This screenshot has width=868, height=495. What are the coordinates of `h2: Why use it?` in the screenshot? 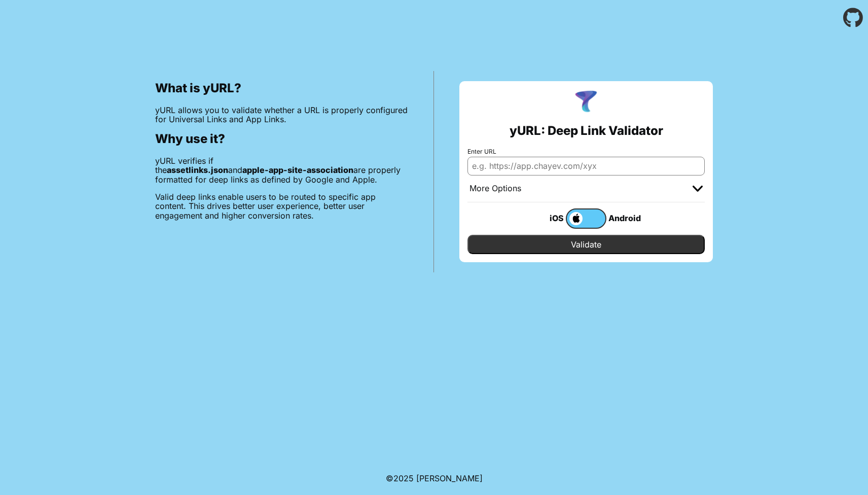 It's located at (281, 139).